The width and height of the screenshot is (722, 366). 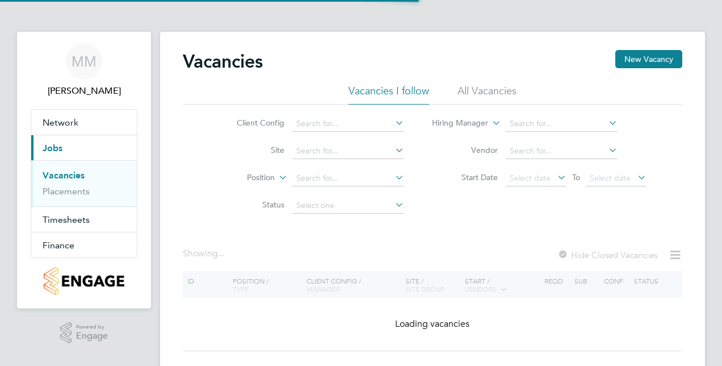 What do you see at coordinates (465, 177) in the screenshot?
I see `label: Start Date` at bounding box center [465, 177].